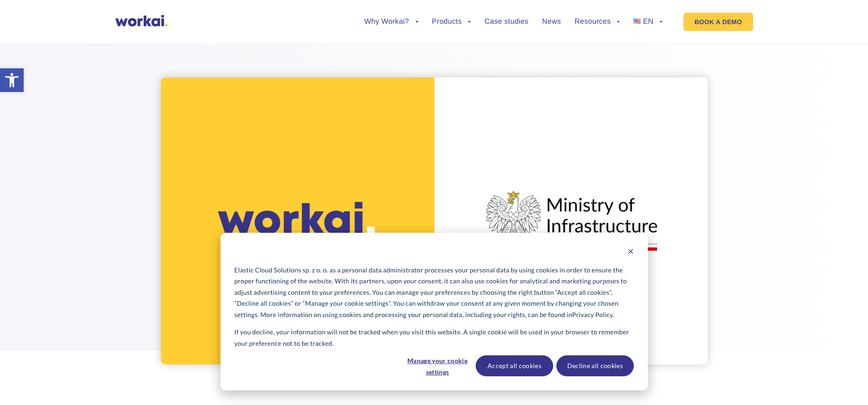 The width and height of the screenshot is (868, 405). Describe the element at coordinates (648, 21) in the screenshot. I see `span: EN` at that location.